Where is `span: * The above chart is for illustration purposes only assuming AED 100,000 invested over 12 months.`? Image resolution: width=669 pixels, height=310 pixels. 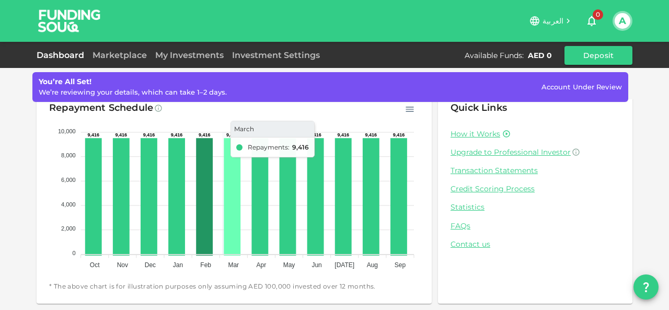
span: * The above chart is for illustration purposes only assuming AED 100,000 invested over 12 months. is located at coordinates (234, 287).